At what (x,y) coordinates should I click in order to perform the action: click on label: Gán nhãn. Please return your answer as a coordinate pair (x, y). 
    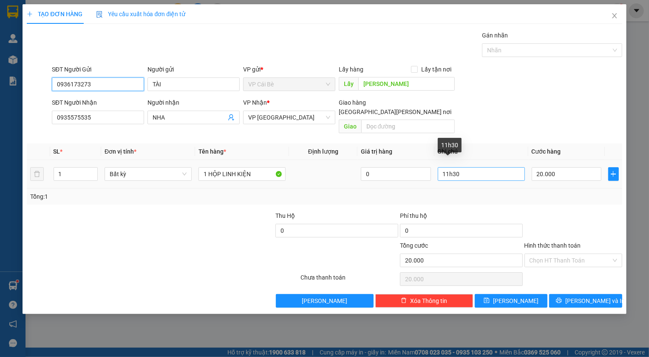
    Looking at the image, I should click on (495, 35).